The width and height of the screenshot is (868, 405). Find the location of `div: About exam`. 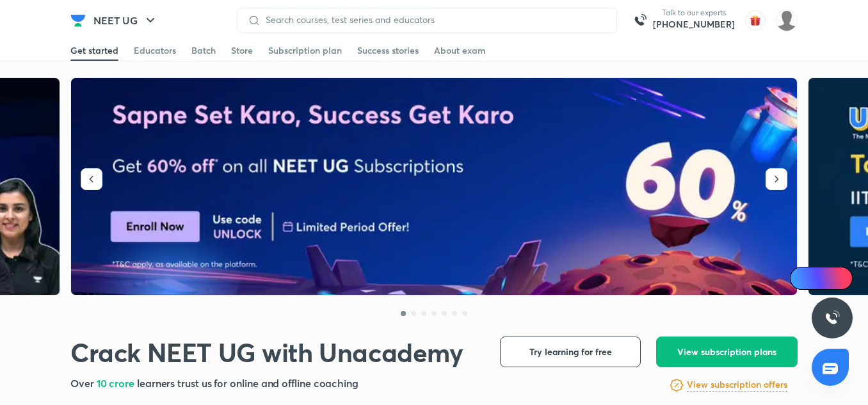

div: About exam is located at coordinates (459, 51).